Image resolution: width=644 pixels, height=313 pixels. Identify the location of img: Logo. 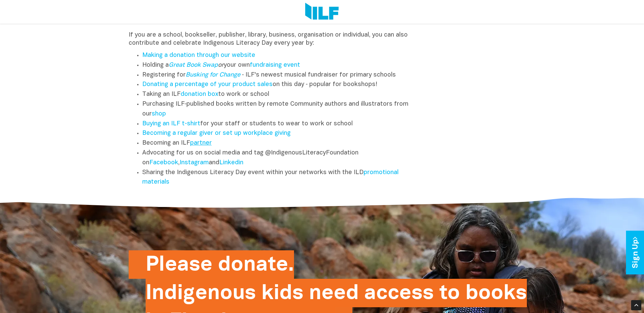
(322, 12).